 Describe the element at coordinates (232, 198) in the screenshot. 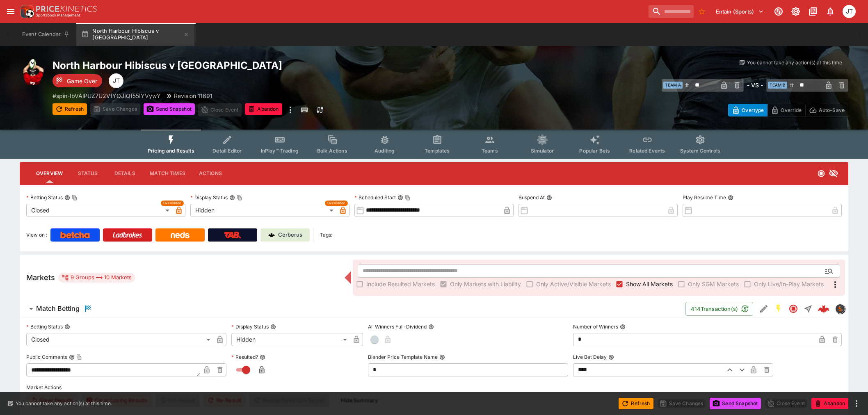

I see `button: Display StatusCopy To Clipboard` at that location.